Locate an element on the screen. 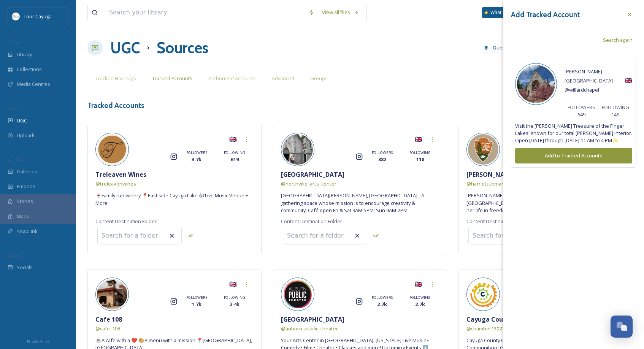 The image size is (644, 349). span: @ auburn_public_theater is located at coordinates (309, 328).